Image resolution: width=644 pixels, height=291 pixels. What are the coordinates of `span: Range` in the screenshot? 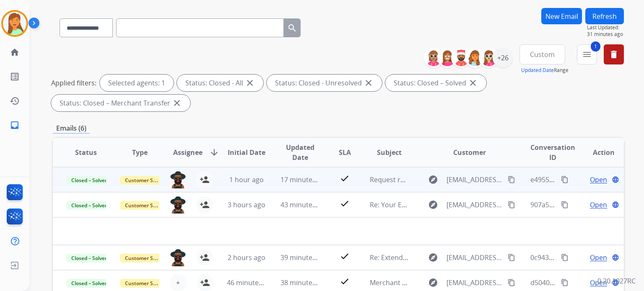 It's located at (544, 70).